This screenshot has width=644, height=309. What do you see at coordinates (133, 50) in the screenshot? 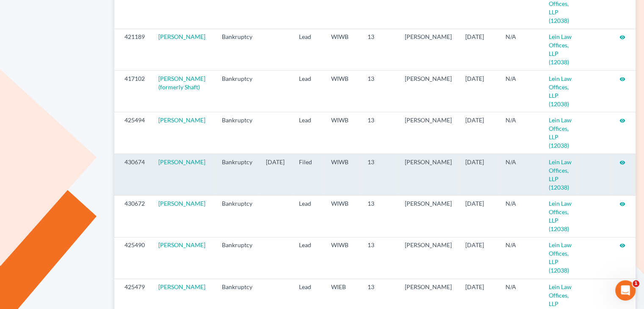
I see `td: 421189` at bounding box center [133, 50].